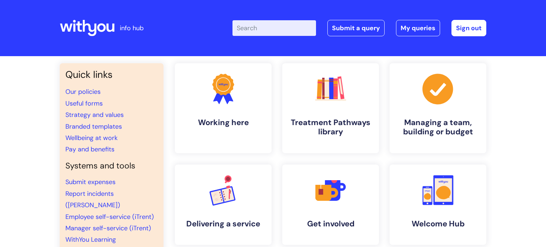 The height and width of the screenshot is (247, 546). I want to click on h4: Get involved, so click(330, 224).